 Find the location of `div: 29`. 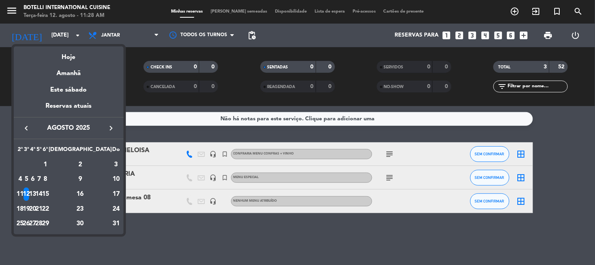

div: 29 is located at coordinates (45, 223).